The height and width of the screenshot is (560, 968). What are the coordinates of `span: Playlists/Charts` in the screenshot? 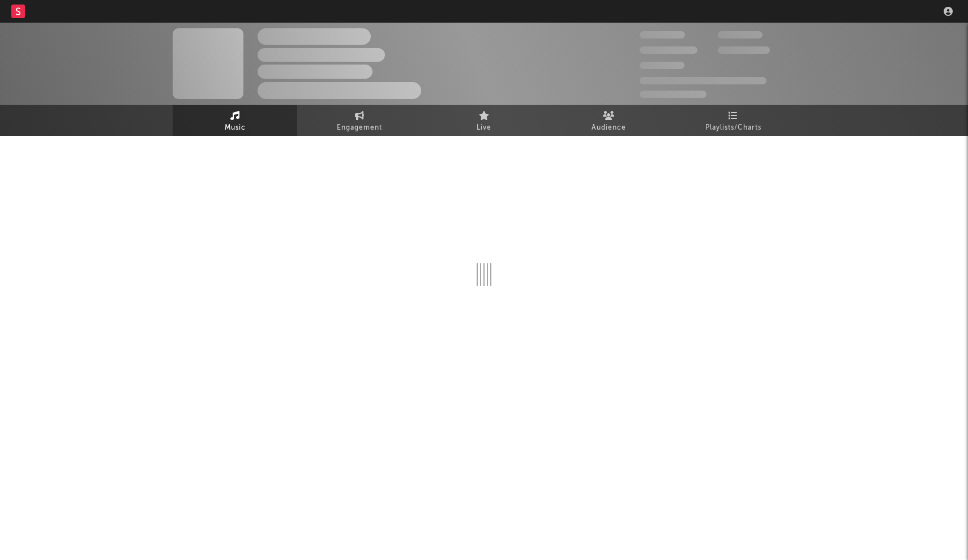 It's located at (733, 128).